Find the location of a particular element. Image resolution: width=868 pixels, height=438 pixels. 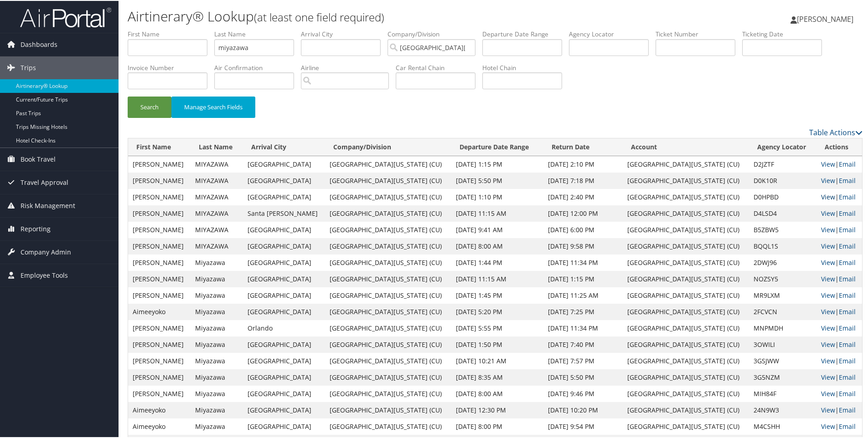

td: D2JZTF is located at coordinates (782, 163).